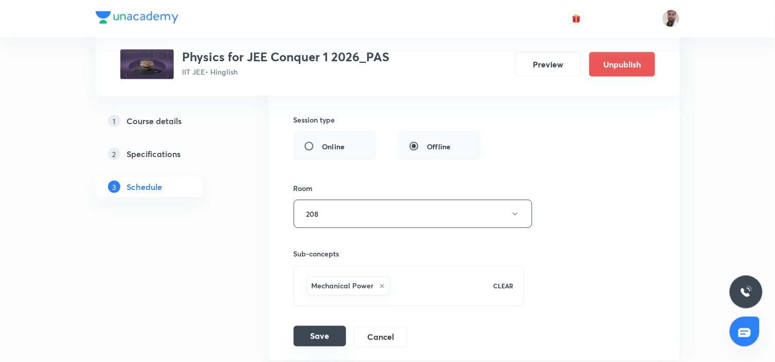 This screenshot has height=362, width=775. Describe the element at coordinates (166, 154) in the screenshot. I see `a: 2Specifications` at that location.